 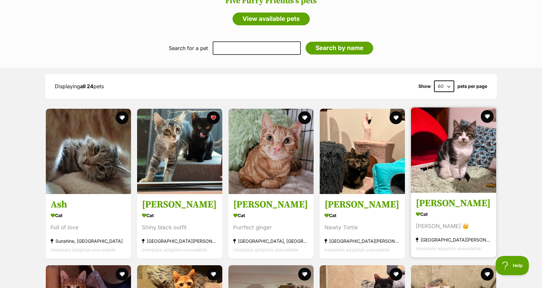 I want to click on img: Penny, so click(x=180, y=151).